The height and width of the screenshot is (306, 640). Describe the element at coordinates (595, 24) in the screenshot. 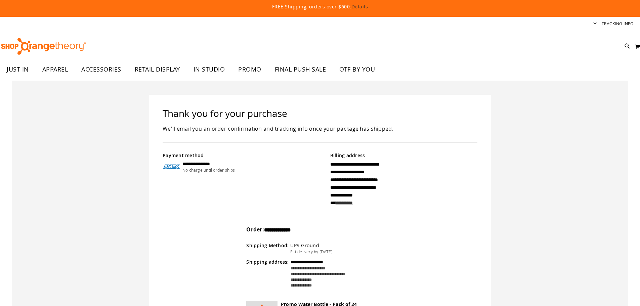

I see `button: Account menu` at that location.